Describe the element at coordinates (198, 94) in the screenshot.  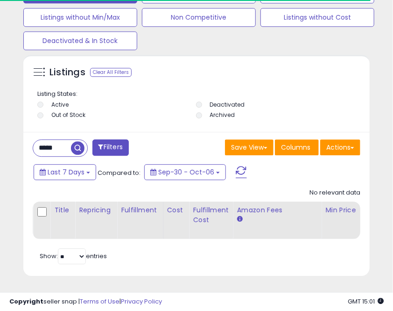
I see `p: Listing States:` at that location.